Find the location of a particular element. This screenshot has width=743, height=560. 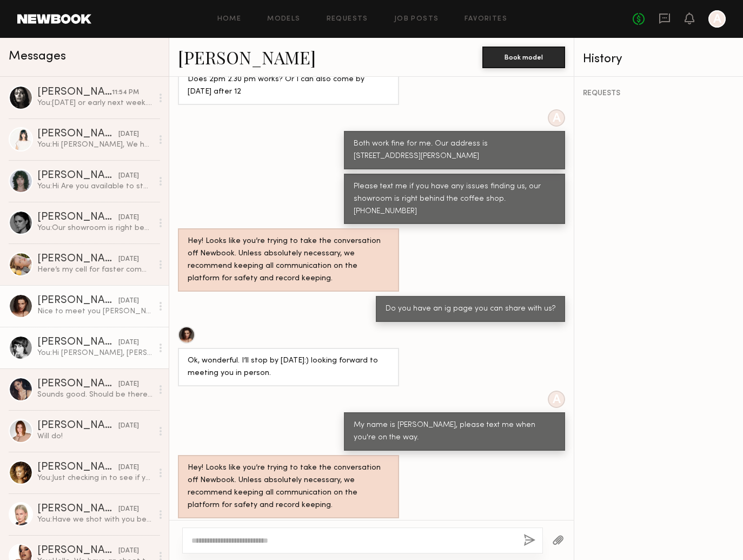

a: Favorites is located at coordinates (486, 19).